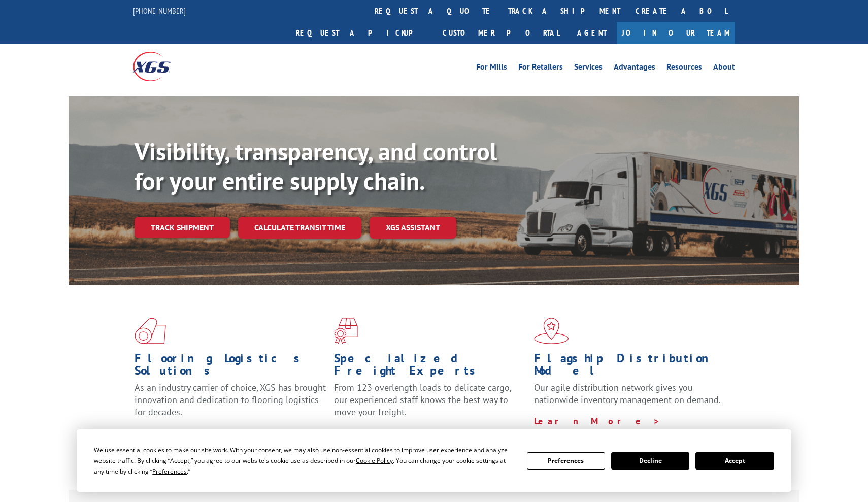 This screenshot has width=868, height=502. What do you see at coordinates (299, 227) in the screenshot?
I see `a: Calculate transit time` at bounding box center [299, 227].